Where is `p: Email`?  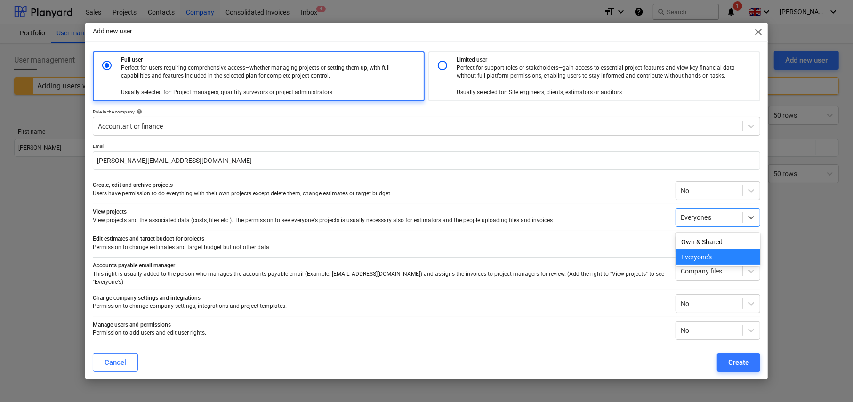 p: Email is located at coordinates (427, 147).